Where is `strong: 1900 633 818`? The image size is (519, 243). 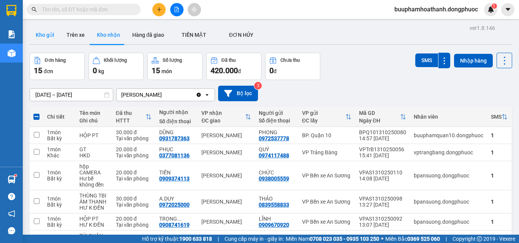 strong: 1900 633 818 is located at coordinates (196, 239).